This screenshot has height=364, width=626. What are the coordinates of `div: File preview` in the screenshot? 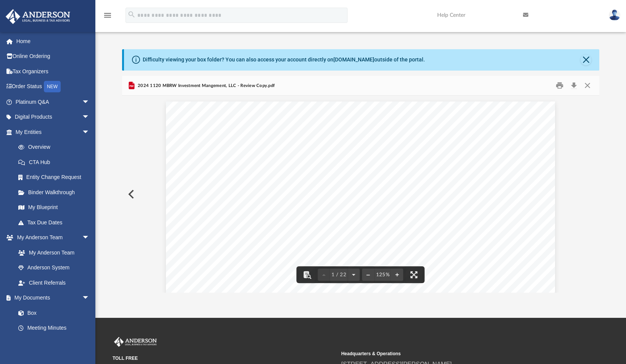 It's located at (361, 194).